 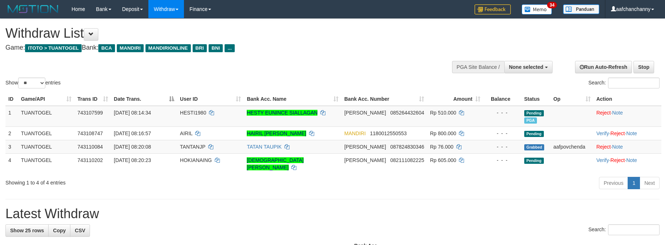 I want to click on span: Copy 087824830346 to clipboard, so click(x=407, y=147).